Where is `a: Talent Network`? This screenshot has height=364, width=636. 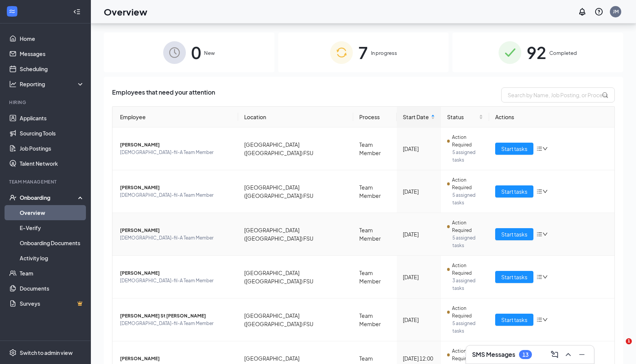
a: Talent Network is located at coordinates (52, 163).